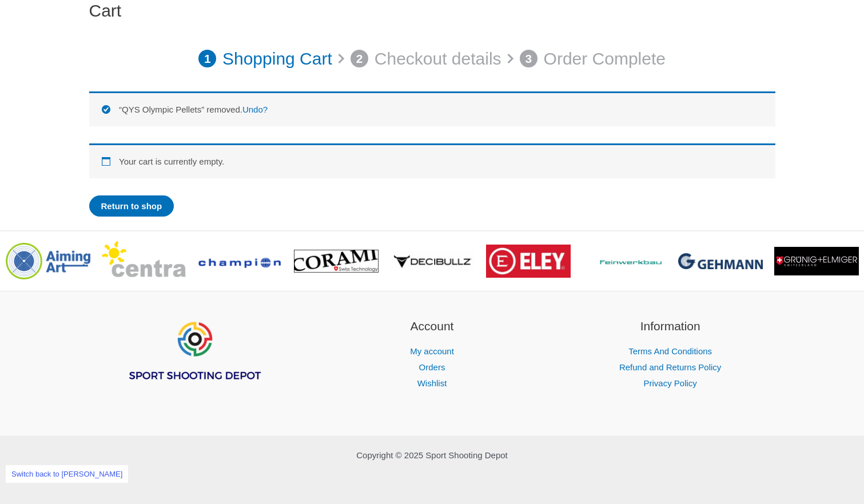  What do you see at coordinates (432, 351) in the screenshot?
I see `a: My account` at bounding box center [432, 351].